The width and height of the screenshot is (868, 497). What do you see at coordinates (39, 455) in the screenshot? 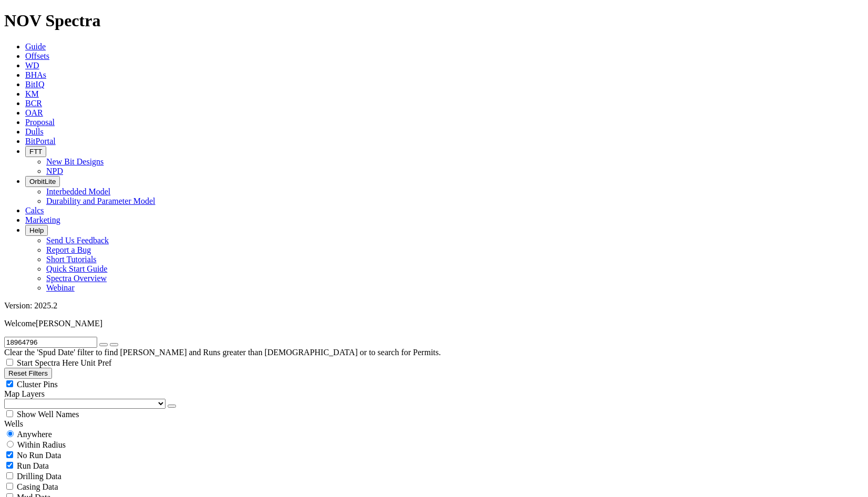
I see `span: No Run Data` at bounding box center [39, 455].